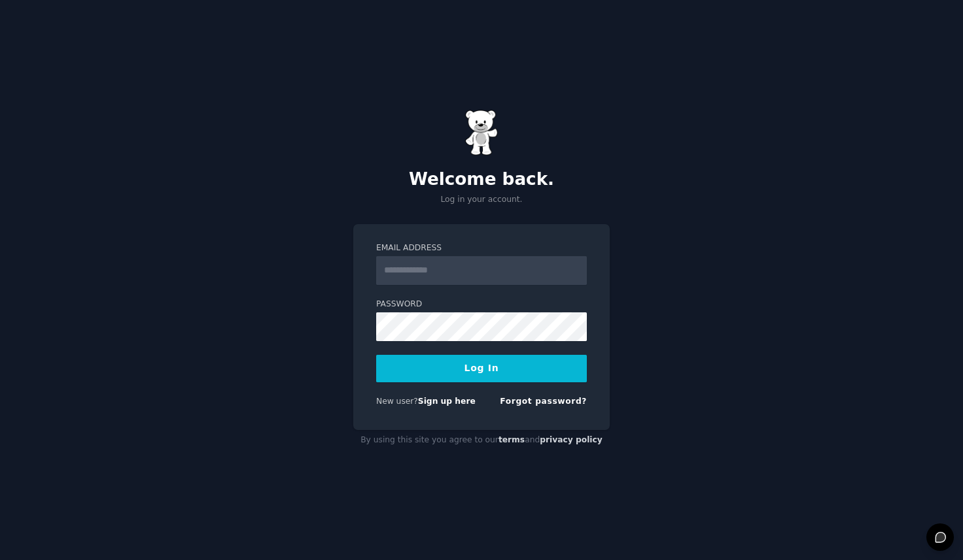 This screenshot has width=963, height=560. I want to click on a: privacy policy, so click(571, 440).